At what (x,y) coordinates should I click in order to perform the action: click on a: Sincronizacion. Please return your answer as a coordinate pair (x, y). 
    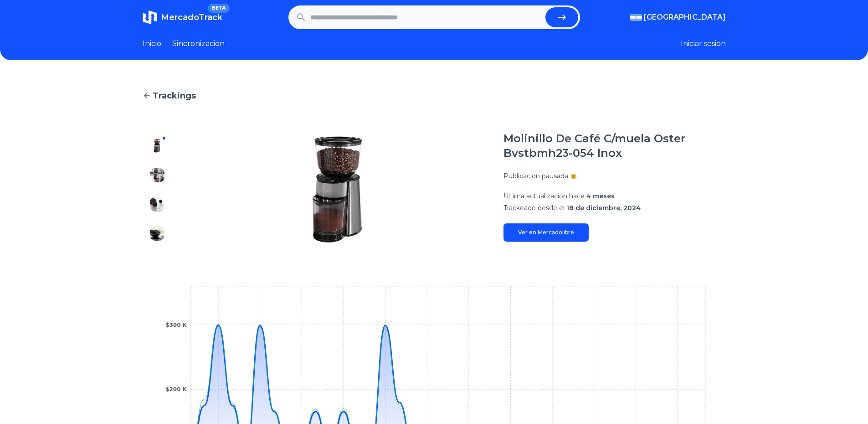
    Looking at the image, I should click on (198, 44).